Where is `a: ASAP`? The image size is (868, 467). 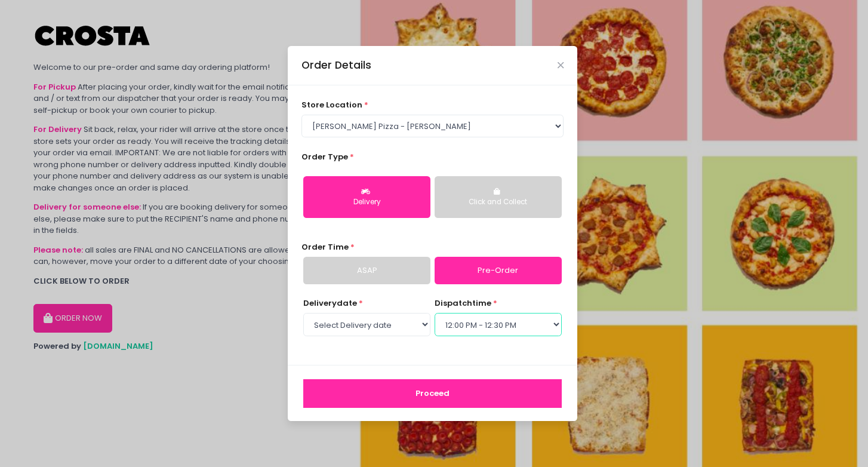
a: ASAP is located at coordinates (367, 271).